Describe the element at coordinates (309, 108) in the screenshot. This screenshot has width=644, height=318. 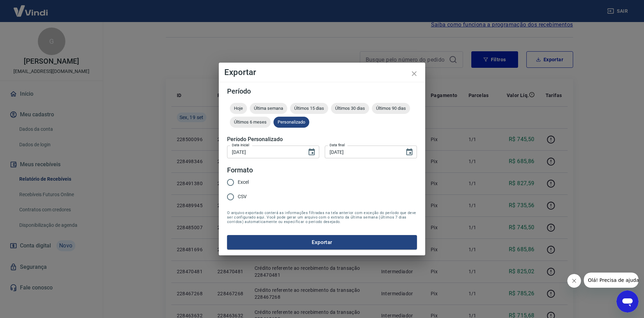
I see `div: Últimos 15 dias` at that location.